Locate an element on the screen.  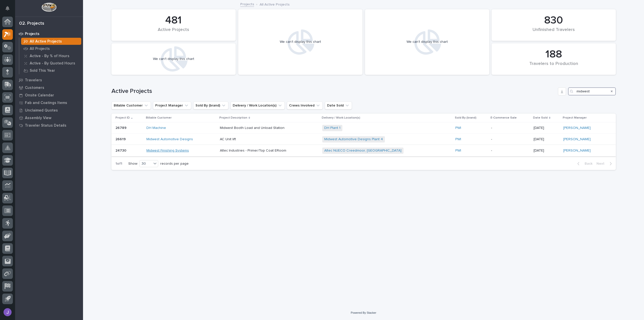
div: 481 is located at coordinates (174, 20).